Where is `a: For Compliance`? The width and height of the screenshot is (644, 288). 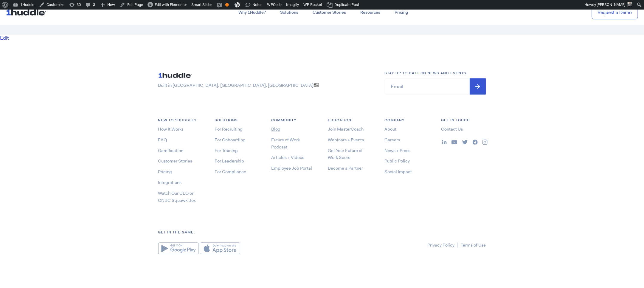
a: For Compliance is located at coordinates (231, 172).